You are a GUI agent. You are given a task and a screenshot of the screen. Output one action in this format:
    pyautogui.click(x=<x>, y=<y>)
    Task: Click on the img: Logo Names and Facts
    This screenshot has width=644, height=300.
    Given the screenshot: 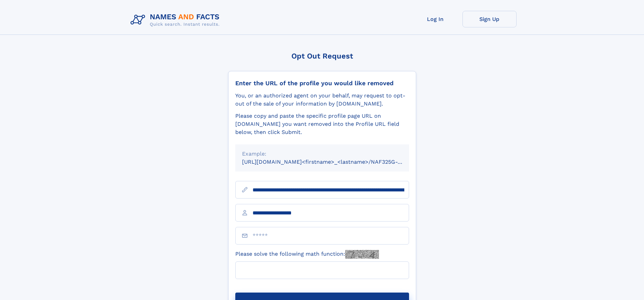 What is the action you would take?
    pyautogui.click(x=177, y=20)
    